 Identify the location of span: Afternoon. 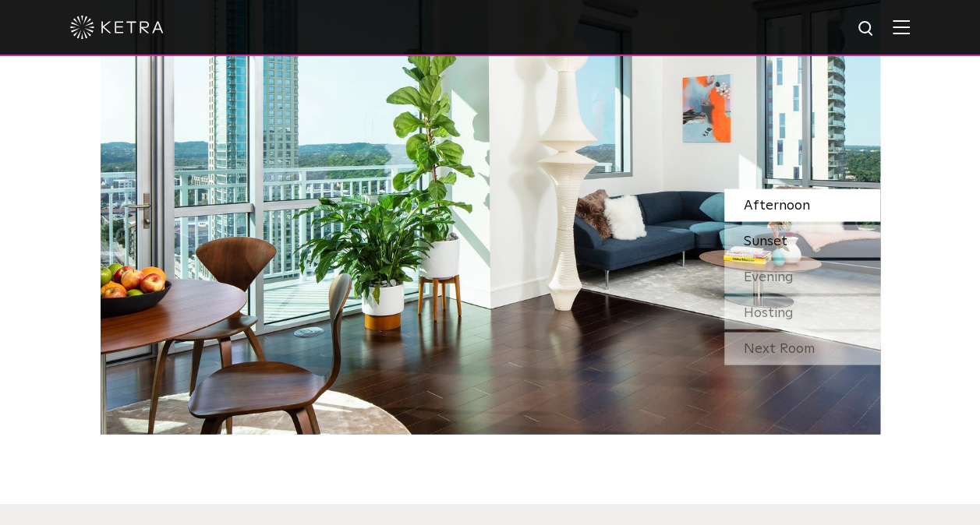
(777, 205).